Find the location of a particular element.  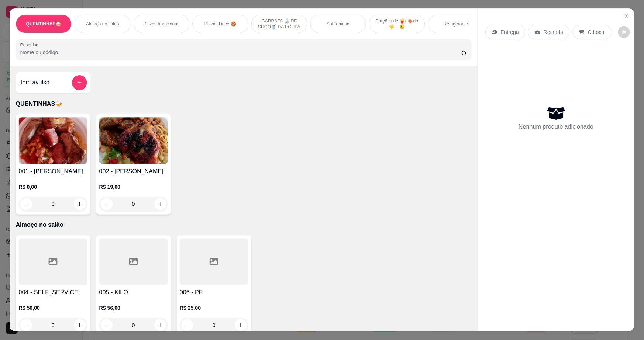

button: add-separate-item is located at coordinates (79, 83).